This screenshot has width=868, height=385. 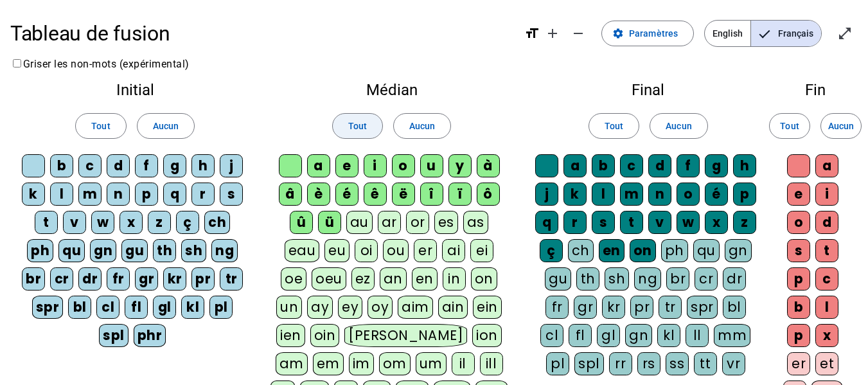 I want to click on div: û, so click(x=302, y=223).